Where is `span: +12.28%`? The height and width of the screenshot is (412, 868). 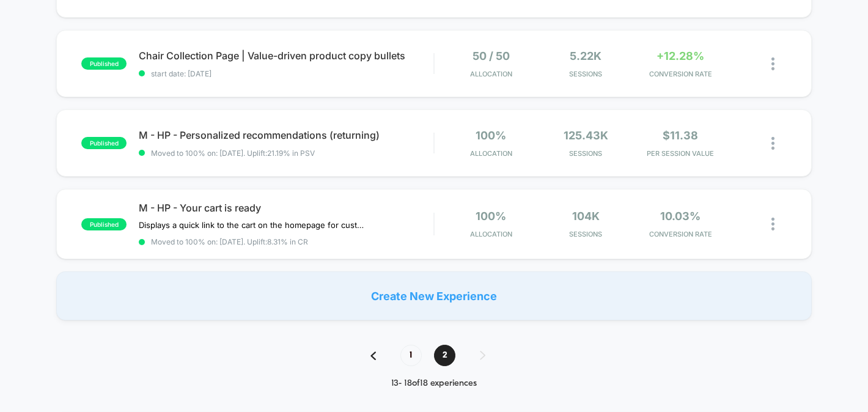 span: +12.28% is located at coordinates (680, 56).